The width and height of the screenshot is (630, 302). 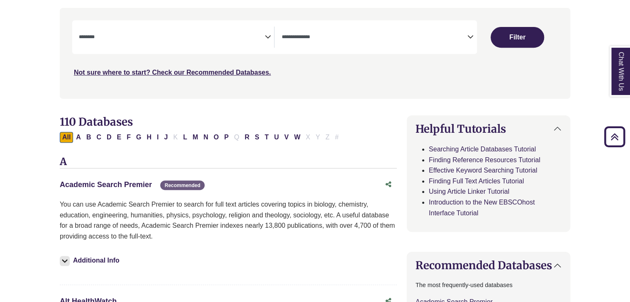 What do you see at coordinates (469, 191) in the screenshot?
I see `a: Using Article Linker Tutorial` at bounding box center [469, 191].